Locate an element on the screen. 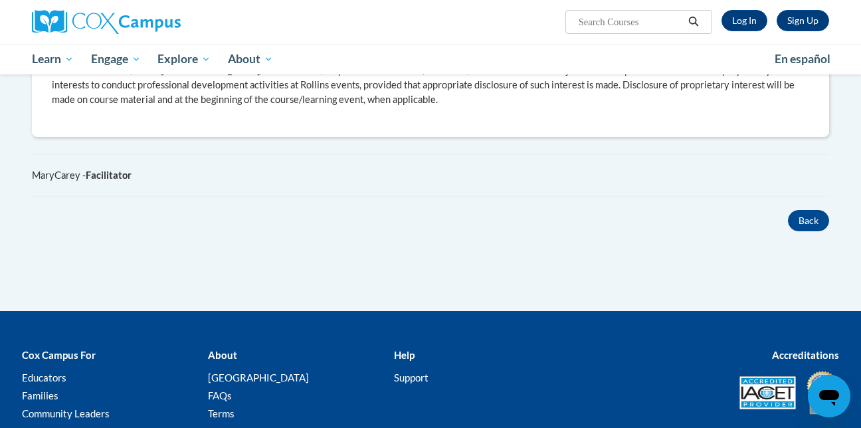 This screenshot has width=861, height=428. a: Community Leaders is located at coordinates (66, 413).